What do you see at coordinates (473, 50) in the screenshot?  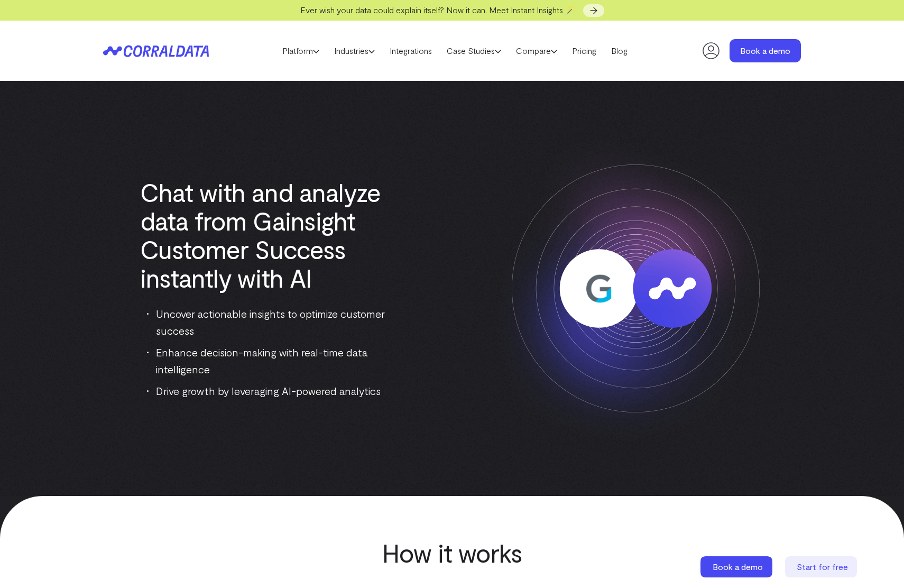 I see `a: Case Studies` at bounding box center [473, 50].